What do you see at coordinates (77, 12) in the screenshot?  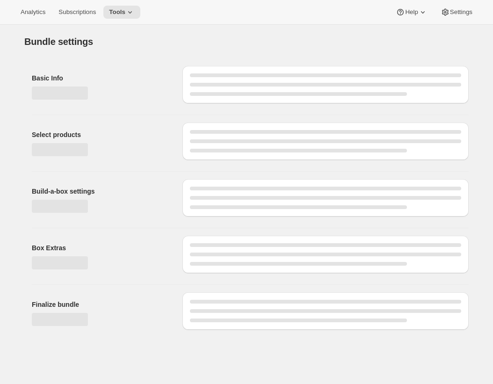 I see `button: Subscriptions` at bounding box center [77, 12].